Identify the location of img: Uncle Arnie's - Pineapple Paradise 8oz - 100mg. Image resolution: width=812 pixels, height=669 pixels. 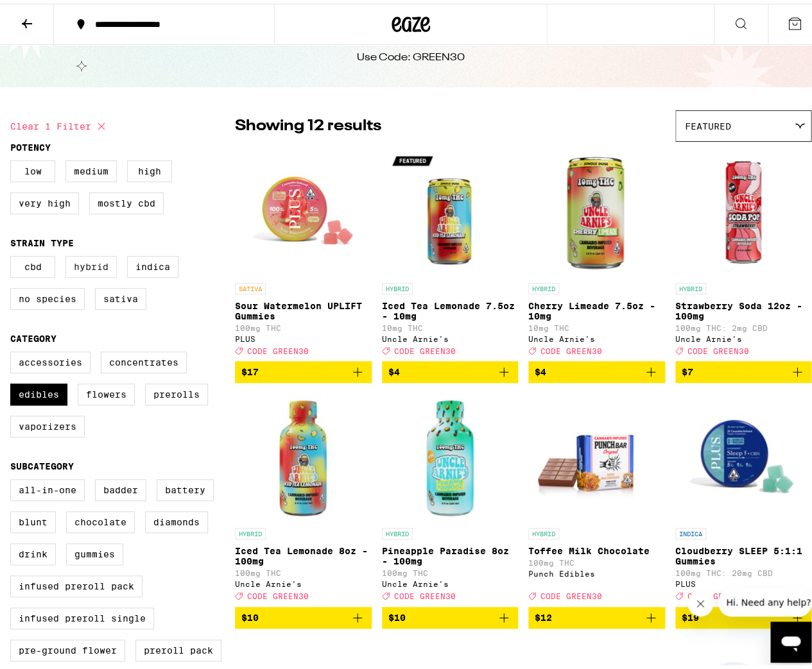
(450, 453).